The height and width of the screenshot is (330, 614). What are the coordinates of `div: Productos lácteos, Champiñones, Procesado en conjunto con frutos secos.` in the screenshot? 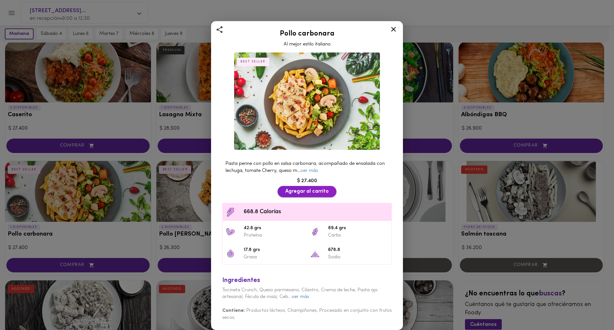 It's located at (307, 310).